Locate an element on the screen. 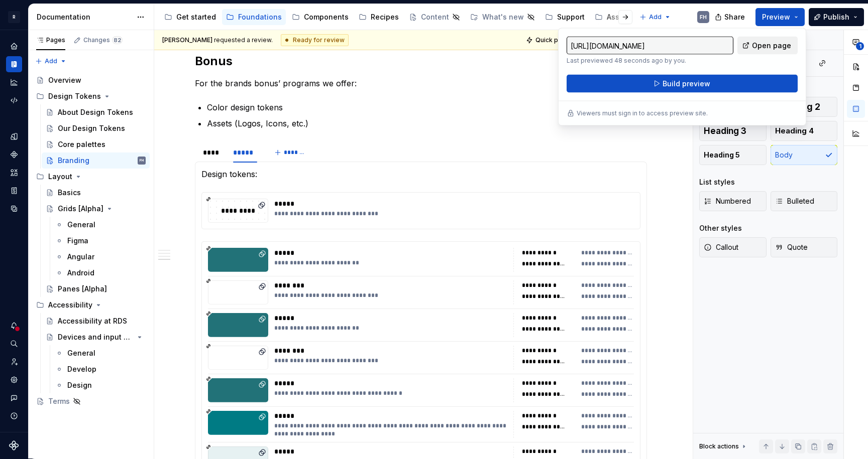  div: Page tree is located at coordinates (397, 17).